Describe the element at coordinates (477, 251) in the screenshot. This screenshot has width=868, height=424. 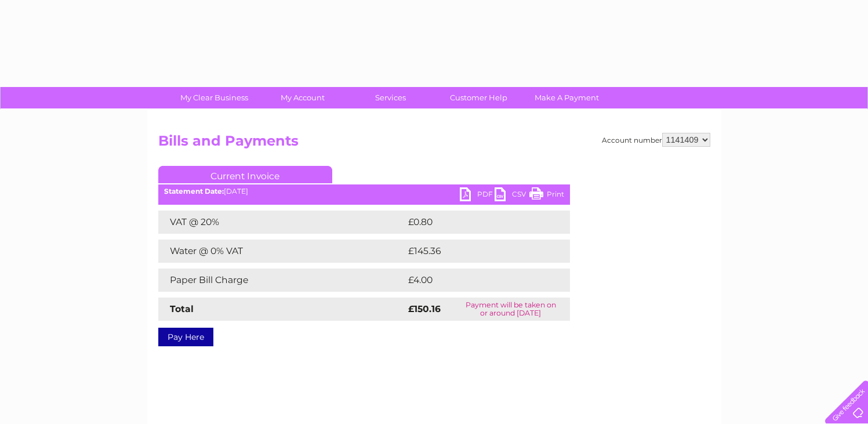
I see `td: £145.36` at that location.